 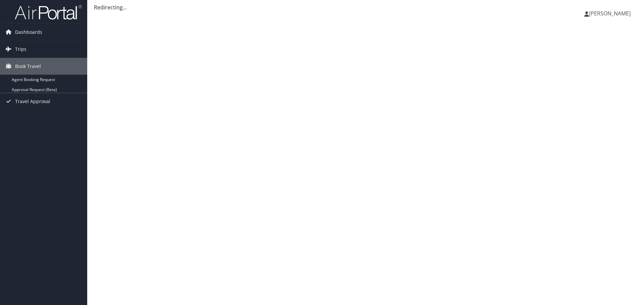 What do you see at coordinates (29, 32) in the screenshot?
I see `span: Dashboards` at bounding box center [29, 32].